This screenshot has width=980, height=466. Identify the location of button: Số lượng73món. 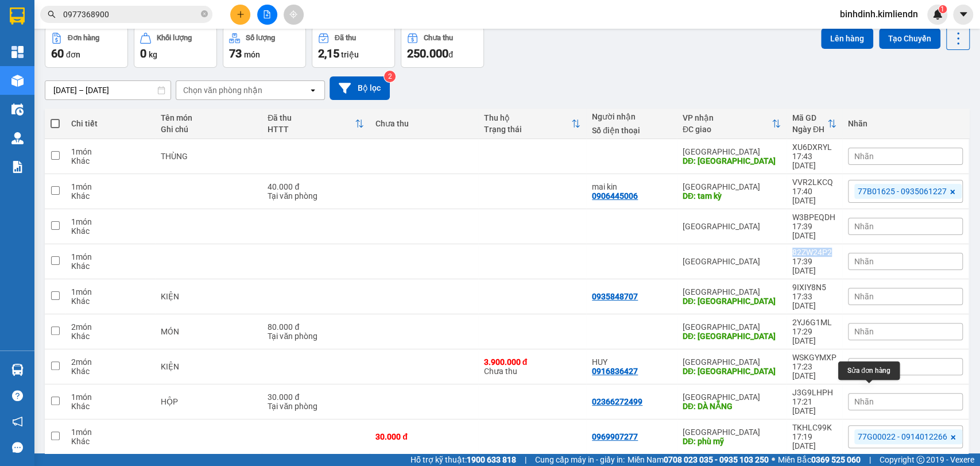
(264, 47).